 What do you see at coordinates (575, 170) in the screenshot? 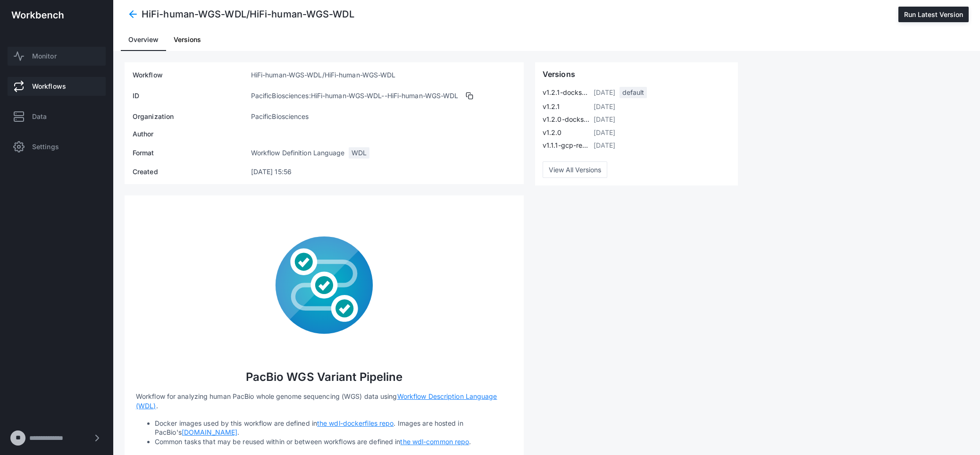
I see `span: View All Versions` at bounding box center [575, 170].